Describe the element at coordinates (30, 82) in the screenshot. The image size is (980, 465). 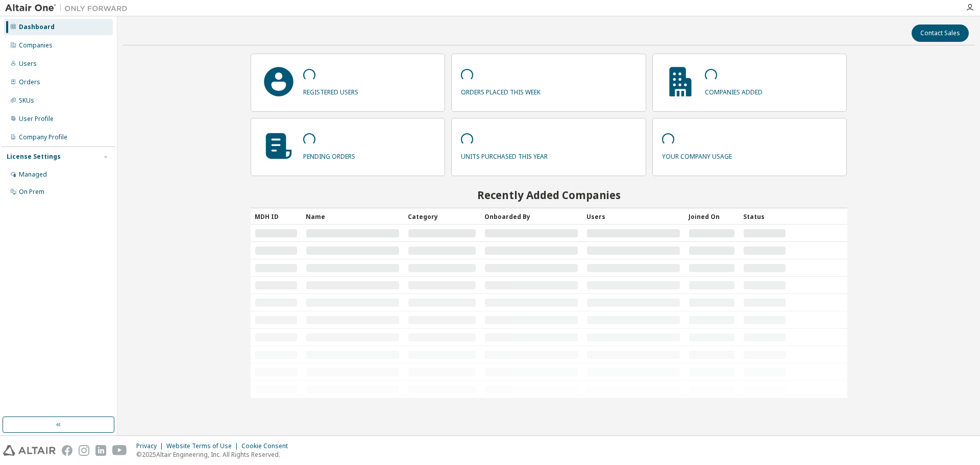
I see `div: Orders` at that location.